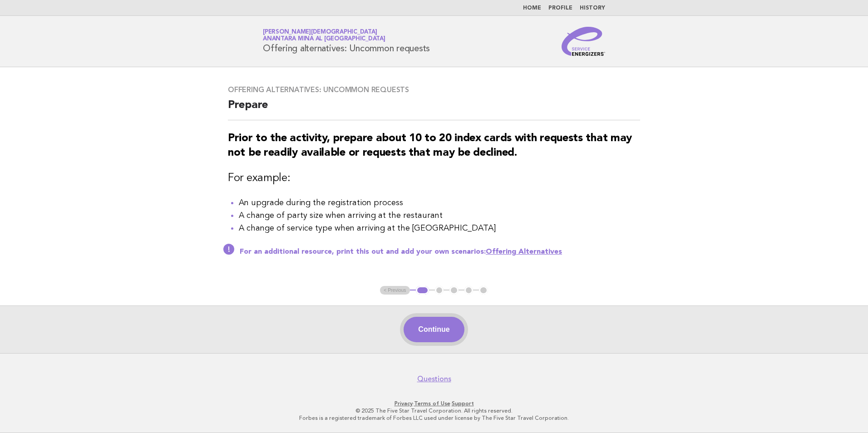 Image resolution: width=868 pixels, height=433 pixels. Describe the element at coordinates (434, 411) in the screenshot. I see `p: © 2025 The Five Star Travel Corporation. All rights reserved.` at that location.